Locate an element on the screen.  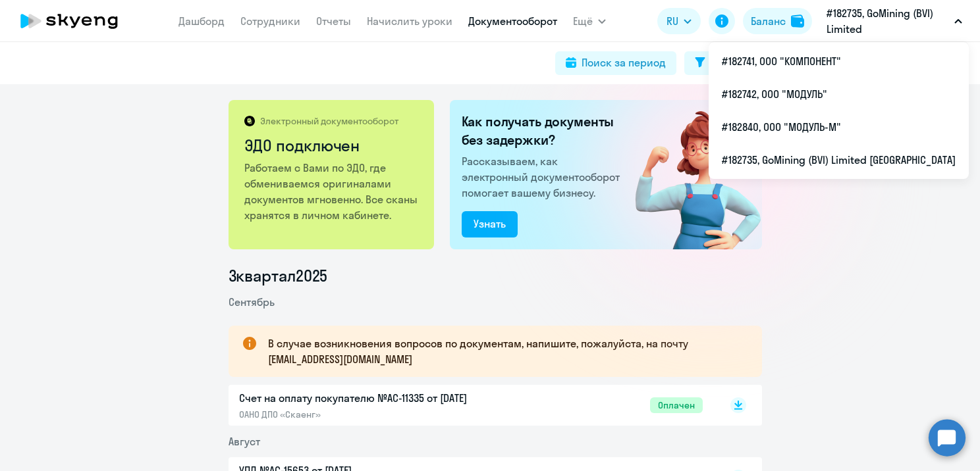
h2: Как получать документы без задержки? is located at coordinates (543, 131).